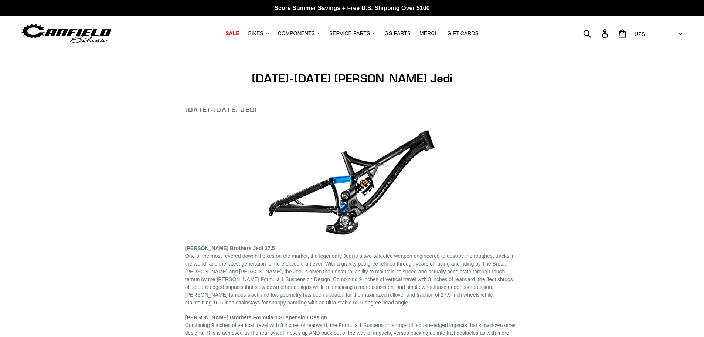  What do you see at coordinates (299, 33) in the screenshot?
I see `button: COMPONENTS` at bounding box center [299, 33].